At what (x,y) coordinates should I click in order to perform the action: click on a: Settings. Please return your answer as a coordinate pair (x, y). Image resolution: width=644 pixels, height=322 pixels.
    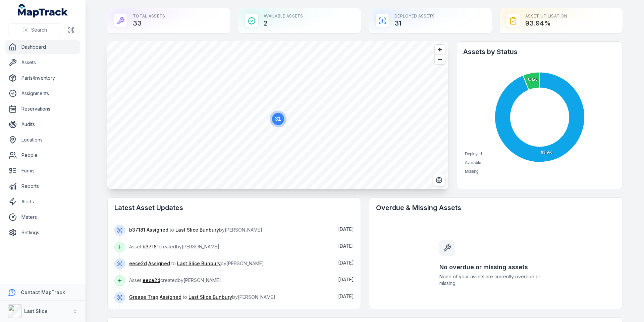
    Looking at the image, I should click on (43, 233).